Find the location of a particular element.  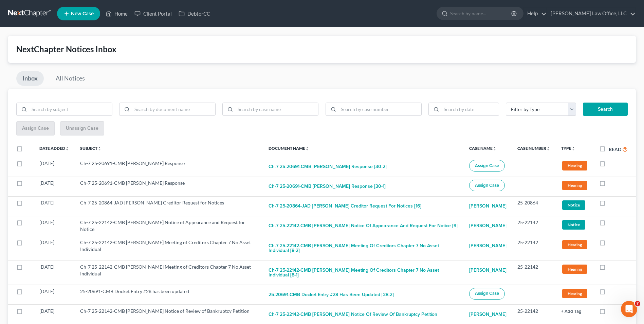

a: Case Numberunfold_more is located at coordinates (534, 148).